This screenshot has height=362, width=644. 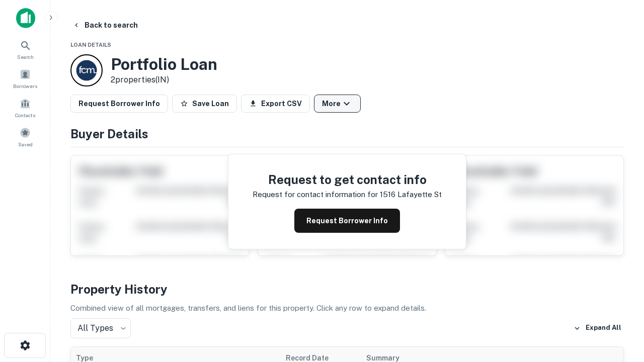 I want to click on div: All Types, so click(x=101, y=328).